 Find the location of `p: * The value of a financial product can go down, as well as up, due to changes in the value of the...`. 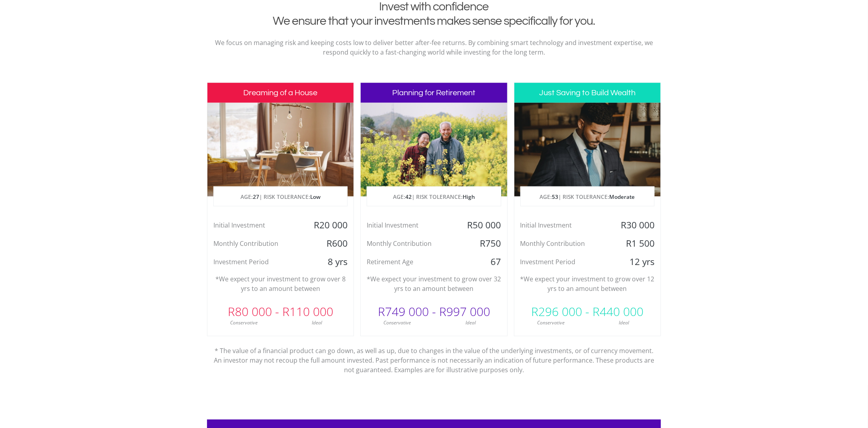

p: * The value of a financial product can go down, as well as up, due to changes in the value of the... is located at coordinates (434, 356).